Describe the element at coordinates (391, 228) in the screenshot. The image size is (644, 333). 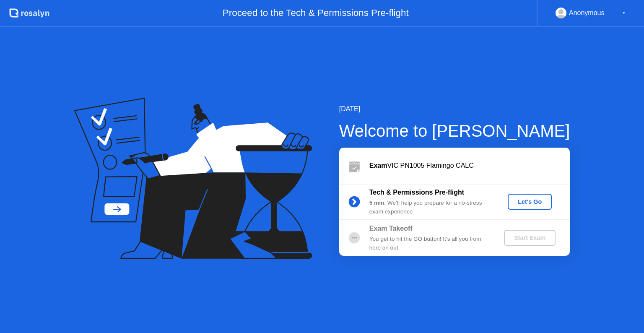
I see `b: Exam Takeoff` at that location.